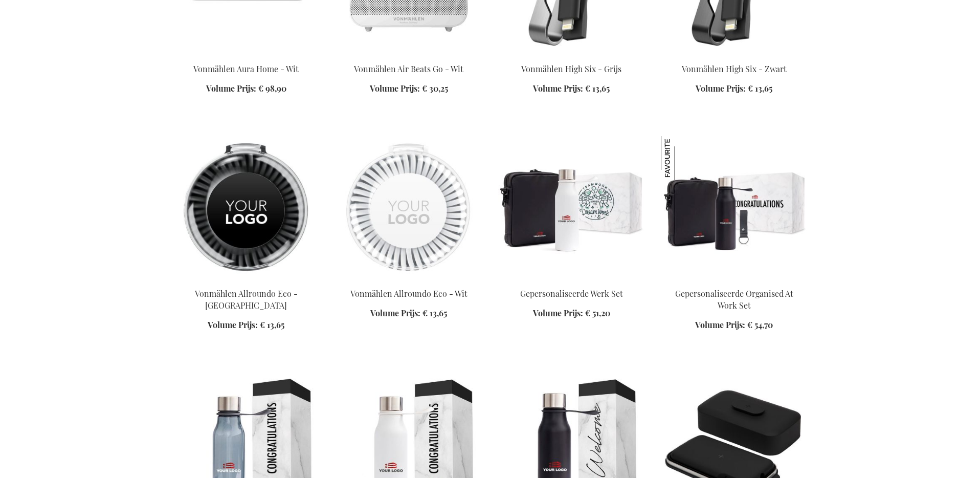 The height and width of the screenshot is (478, 980). I want to click on a: The All-in-One Backup Cable Vonmahlen high six, so click(571, 55).